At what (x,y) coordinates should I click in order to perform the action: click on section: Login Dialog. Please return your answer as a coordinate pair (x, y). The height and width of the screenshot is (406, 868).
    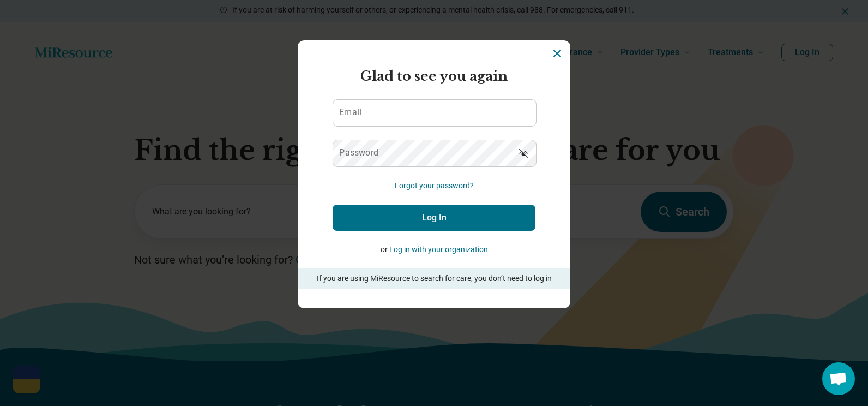
    Looking at the image, I should click on (434, 174).